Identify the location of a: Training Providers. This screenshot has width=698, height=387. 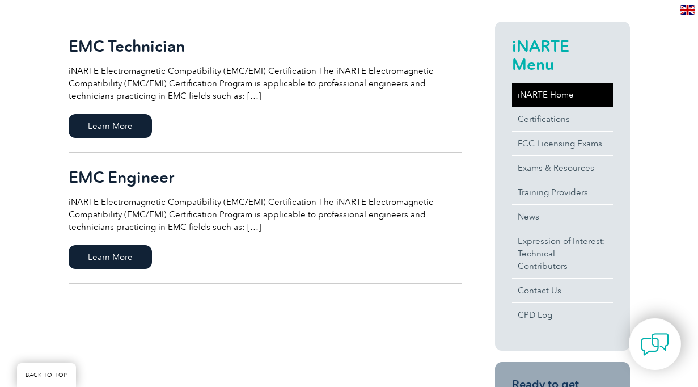
(562, 192).